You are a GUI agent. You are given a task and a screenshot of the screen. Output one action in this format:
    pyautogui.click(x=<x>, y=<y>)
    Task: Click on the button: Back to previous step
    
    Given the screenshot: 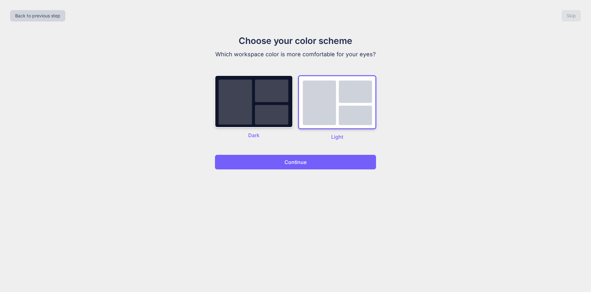 What is the action you would take?
    pyautogui.click(x=38, y=16)
    